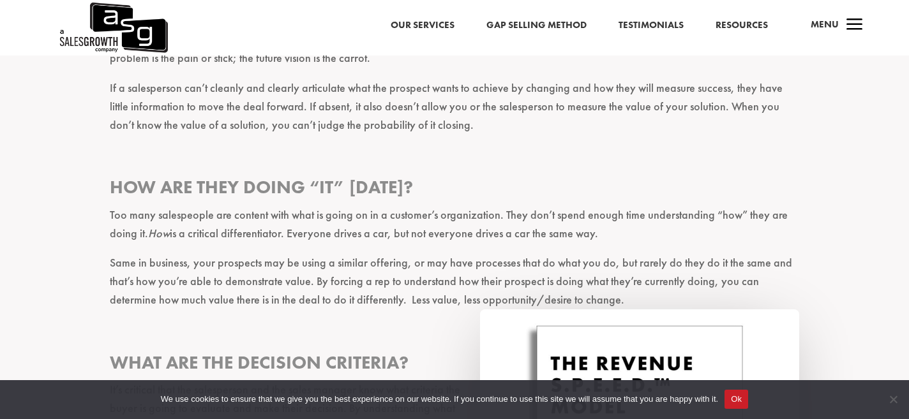  What do you see at coordinates (439, 400) in the screenshot?
I see `span: We use cookies to ensure that we give you the best experience on our website. If you continue to ...` at bounding box center [439, 400].